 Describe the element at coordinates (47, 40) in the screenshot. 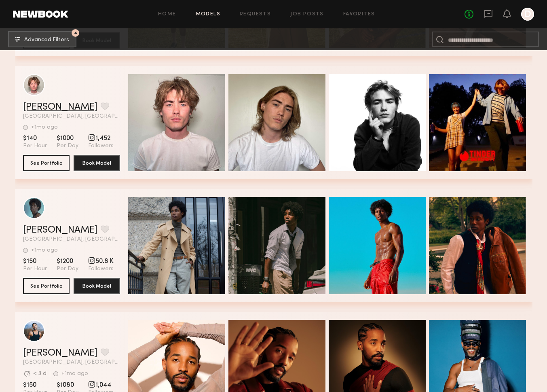

I see `span: Advanced Filters` at that location.